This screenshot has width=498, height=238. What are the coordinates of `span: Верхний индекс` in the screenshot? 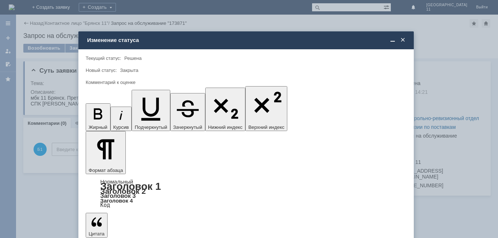 It's located at (266, 127).